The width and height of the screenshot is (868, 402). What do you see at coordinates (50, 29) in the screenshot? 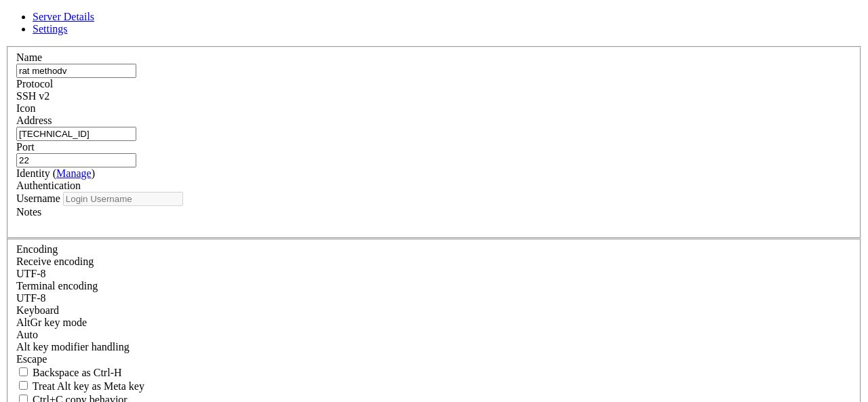
I see `span: Settings` at bounding box center [50, 29].